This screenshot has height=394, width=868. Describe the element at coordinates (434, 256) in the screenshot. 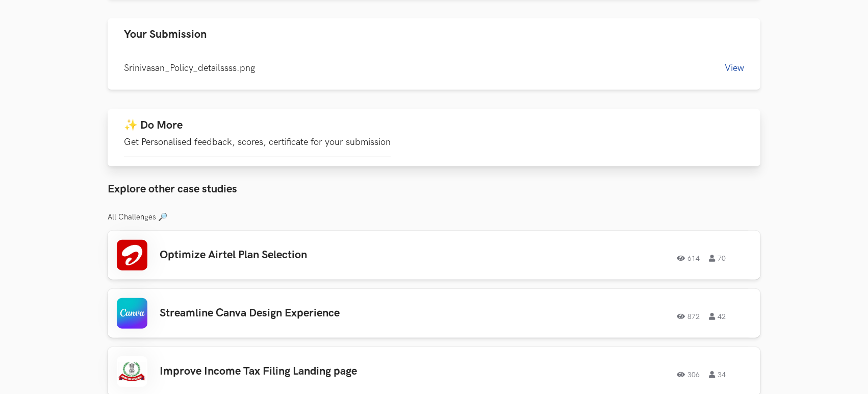

I see `a: Optimize Airtel Plan Selection61470` at that location.